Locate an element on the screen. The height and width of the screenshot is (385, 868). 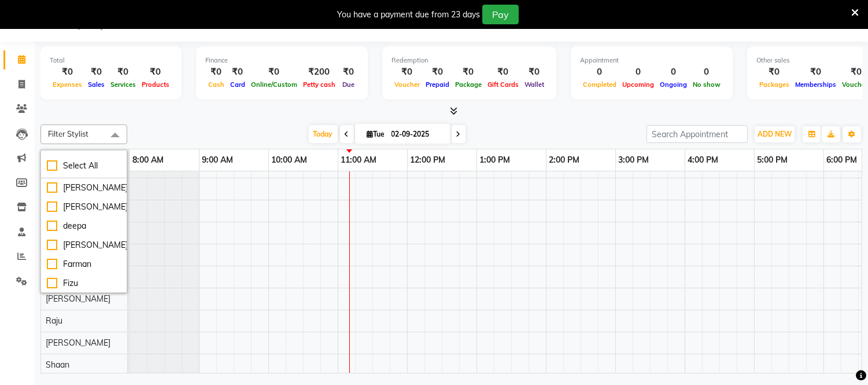
a: 9:00 AM is located at coordinates (218, 160).